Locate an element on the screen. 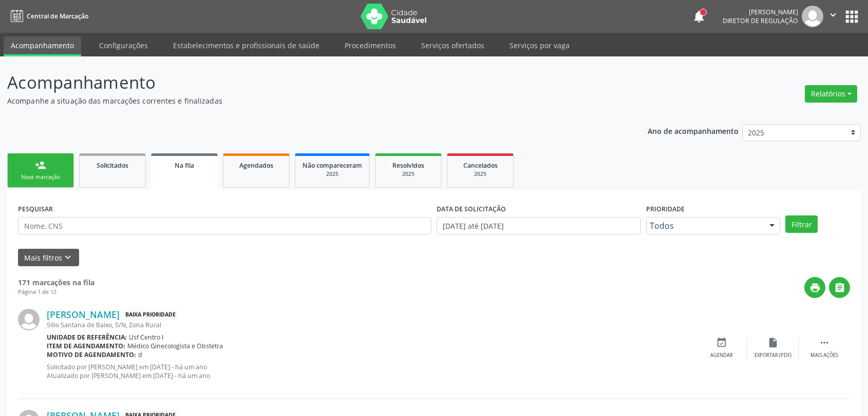 This screenshot has height=416, width=868. input: Selecione um intervalo is located at coordinates (539, 226).